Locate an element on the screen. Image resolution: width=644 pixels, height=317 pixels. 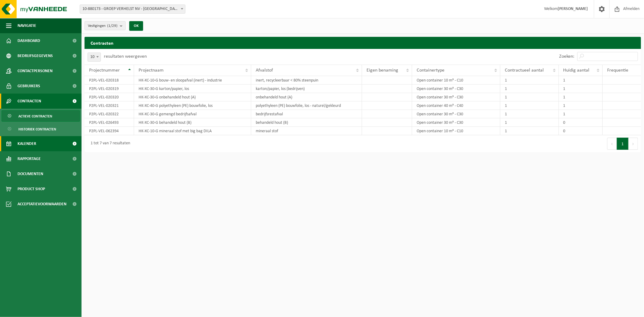
span: Contractueel aantal is located at coordinates (524, 70).